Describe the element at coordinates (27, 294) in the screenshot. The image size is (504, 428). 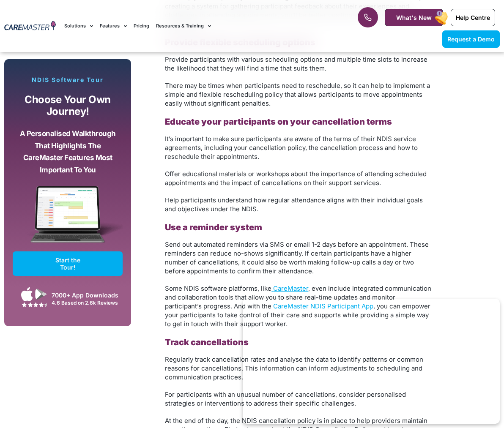
I see `img: Apple App Store Icon` at that location.